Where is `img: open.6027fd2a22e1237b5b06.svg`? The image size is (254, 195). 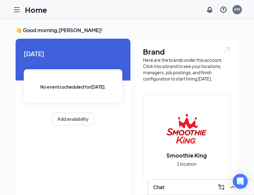 img: open.6027fd2a22e1237b5b06.svg is located at coordinates (227, 50).